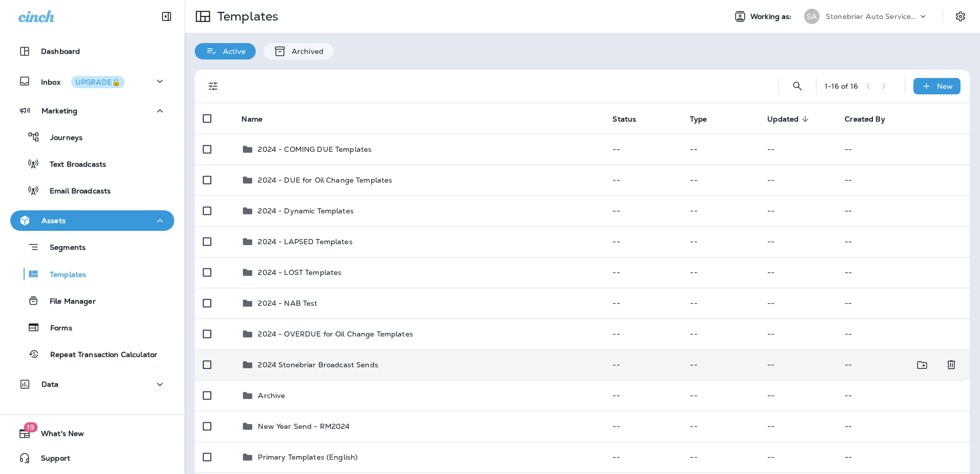 Image resolution: width=980 pixels, height=474 pixels. I want to click on p: Segments, so click(63, 248).